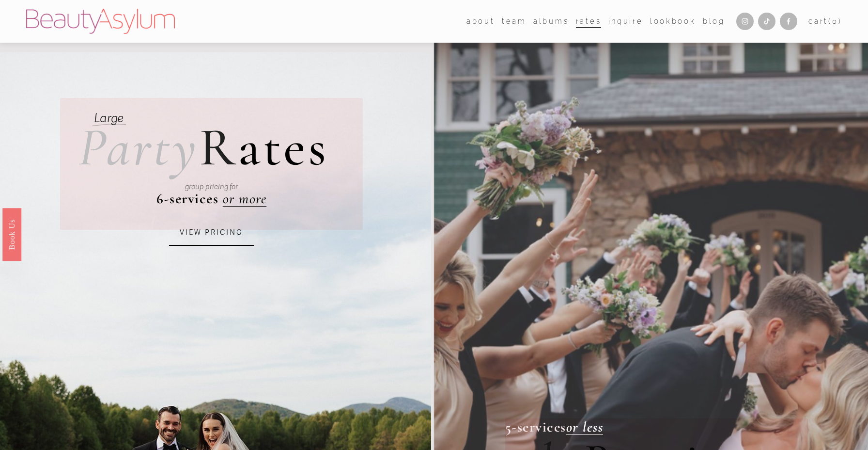  I want to click on em: group pricing for, so click(211, 187).